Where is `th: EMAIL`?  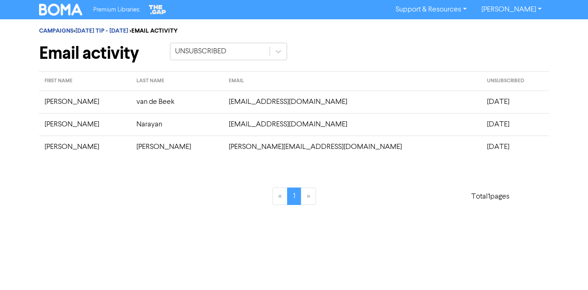
th: EMAIL is located at coordinates (352, 81).